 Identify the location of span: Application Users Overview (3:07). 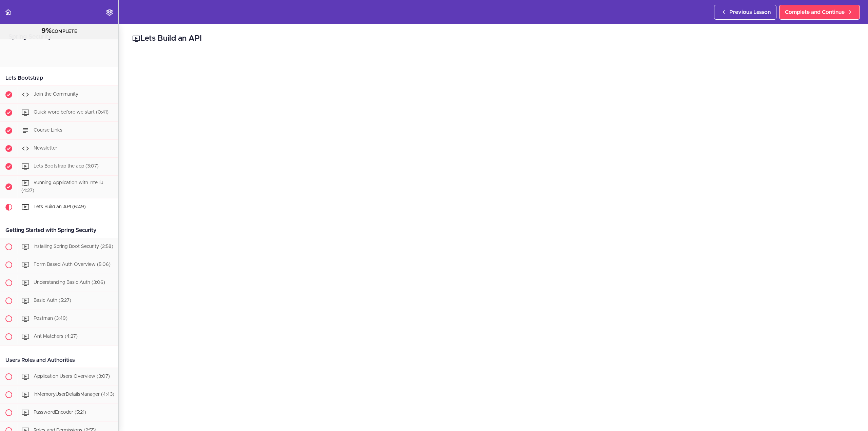
(72, 376).